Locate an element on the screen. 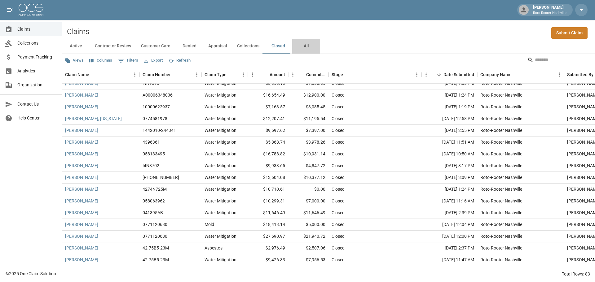 This screenshot has height=282, width=595. div: 42-75B5-23M is located at coordinates (156, 260).